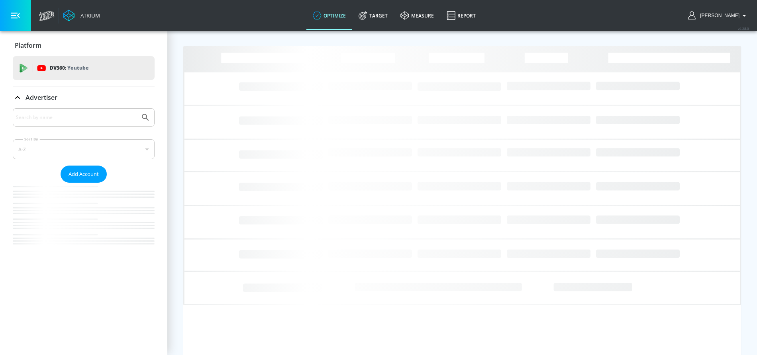 This screenshot has width=757, height=355. I want to click on div: DV360: Youtube, so click(84, 68).